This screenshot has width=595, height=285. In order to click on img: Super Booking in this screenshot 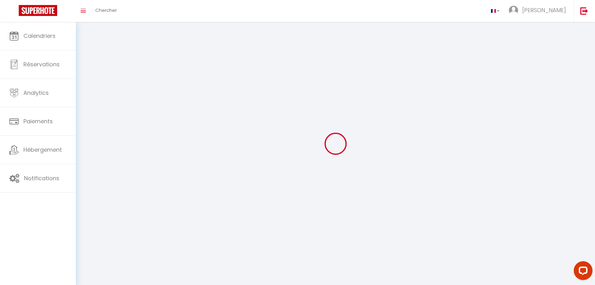, I will do `click(38, 10)`.